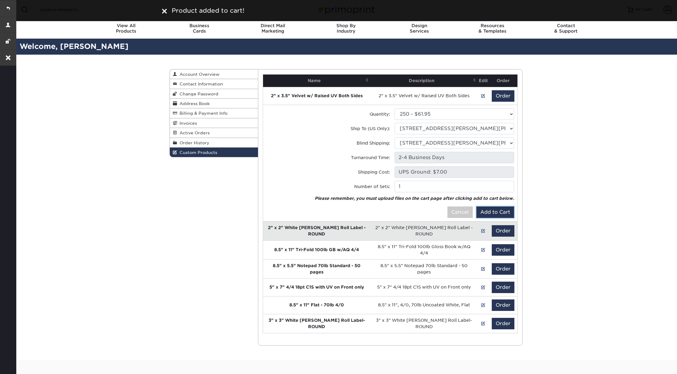 The width and height of the screenshot is (677, 374). Describe the element at coordinates (273, 28) in the screenshot. I see `div: Marketing` at that location.